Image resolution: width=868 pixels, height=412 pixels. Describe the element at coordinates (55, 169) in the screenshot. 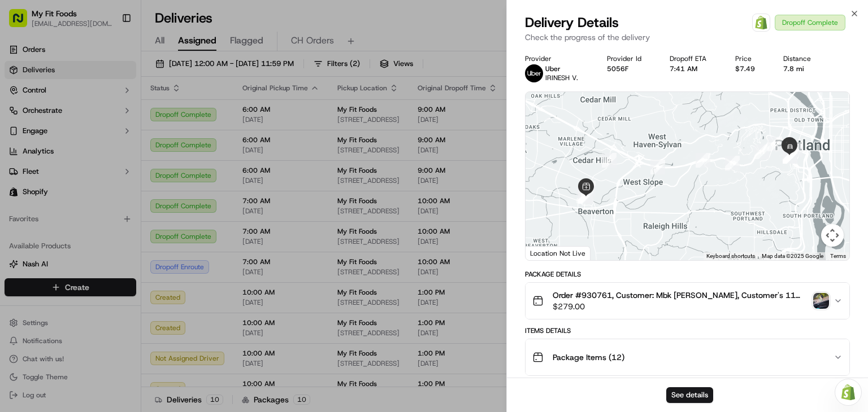

I see `span: Knowledge Base` at that location.